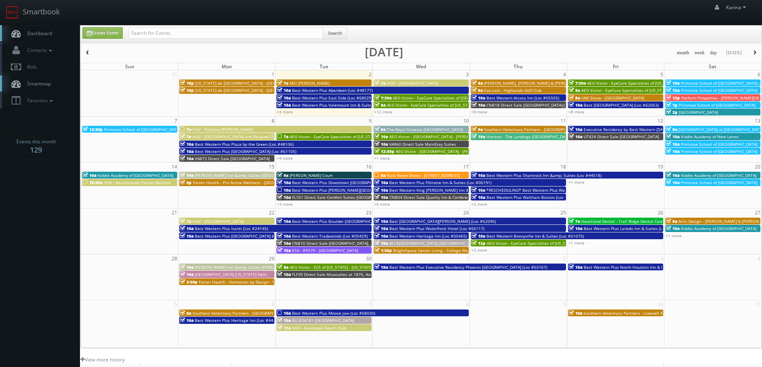 The image size is (762, 367). Describe the element at coordinates (660, 213) in the screenshot. I see `span: 26` at that location.